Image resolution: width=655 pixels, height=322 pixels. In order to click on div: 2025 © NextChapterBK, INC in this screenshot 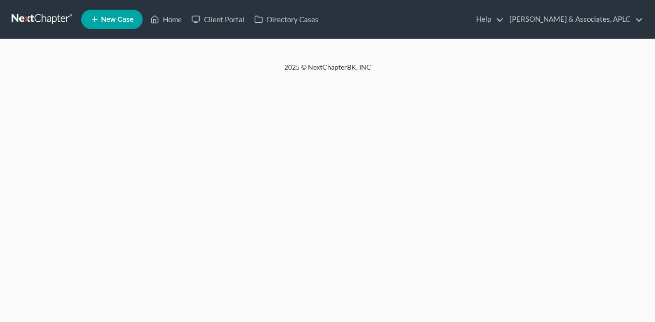, I will do `click(328, 71)`.